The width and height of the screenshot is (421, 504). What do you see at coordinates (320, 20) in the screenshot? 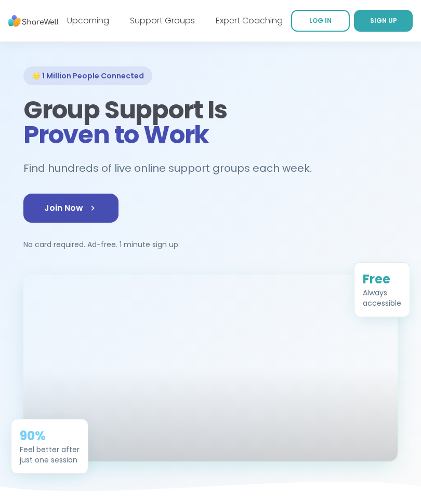
I see `span: LOG IN` at bounding box center [320, 20].